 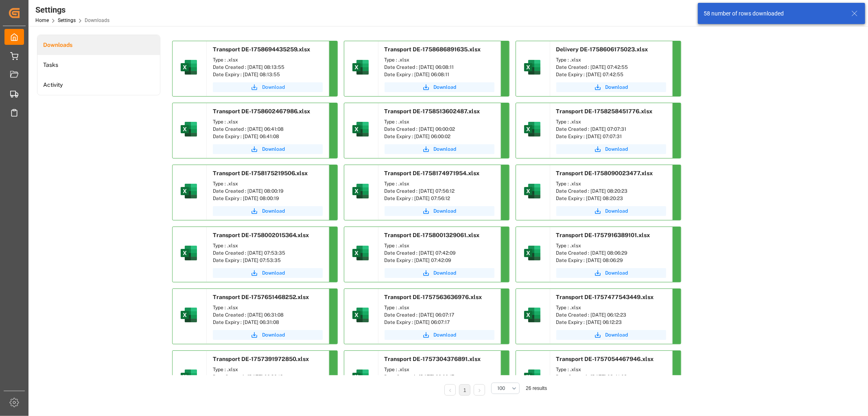 What do you see at coordinates (604, 111) in the screenshot?
I see `span: Transport DE-1758258451776.xlsx` at bounding box center [604, 111].